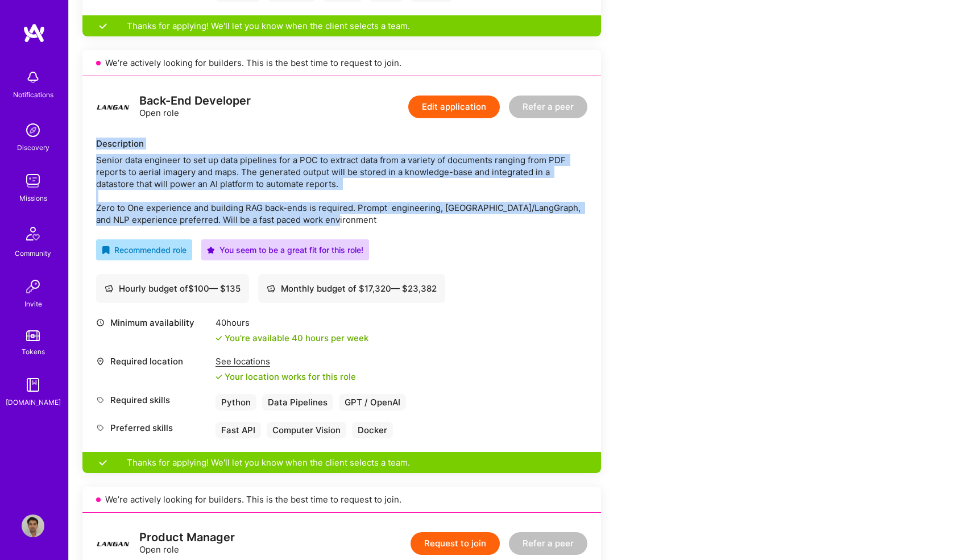 This screenshot has width=978, height=560. Describe the element at coordinates (153, 323) in the screenshot. I see `div: Minimum availability` at that location.